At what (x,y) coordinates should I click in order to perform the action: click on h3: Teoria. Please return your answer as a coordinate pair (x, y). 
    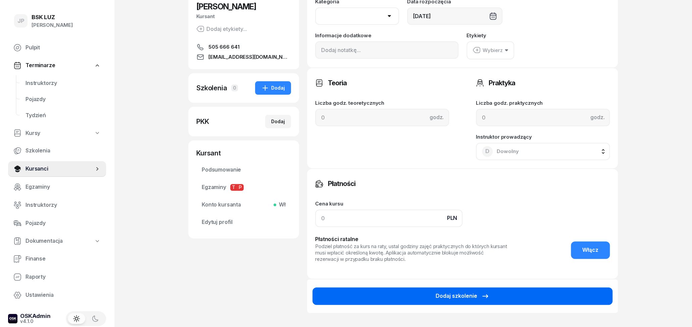
    Looking at the image, I should click on (337, 83).